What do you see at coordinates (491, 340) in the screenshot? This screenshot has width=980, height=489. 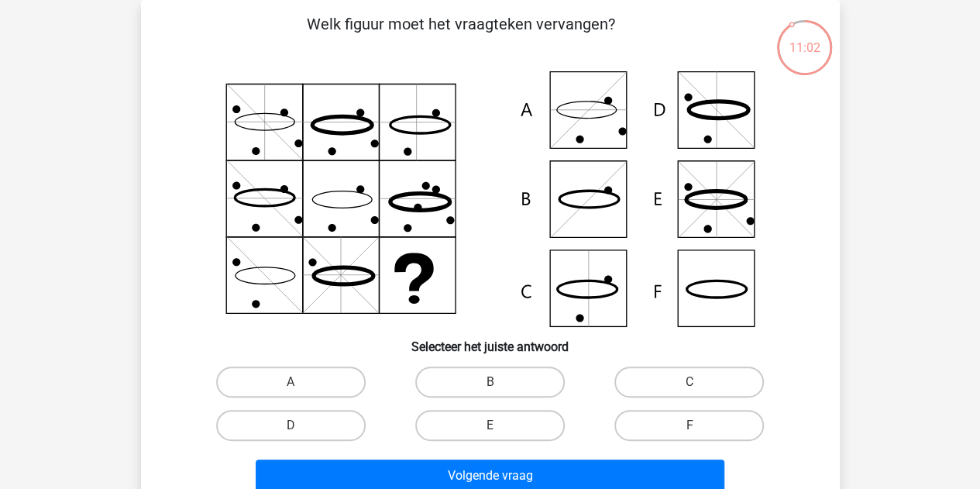 I see `h6: Selecteer het juiste antwoord` at bounding box center [491, 340].